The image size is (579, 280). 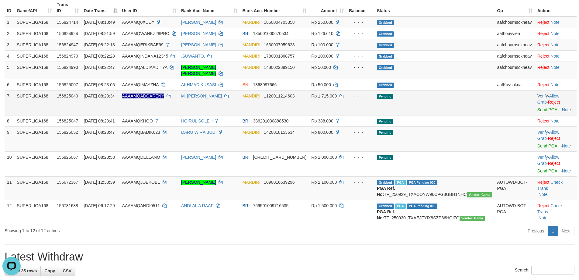 What do you see at coordinates (9, 22) in the screenshot?
I see `td: 1` at bounding box center [9, 22].